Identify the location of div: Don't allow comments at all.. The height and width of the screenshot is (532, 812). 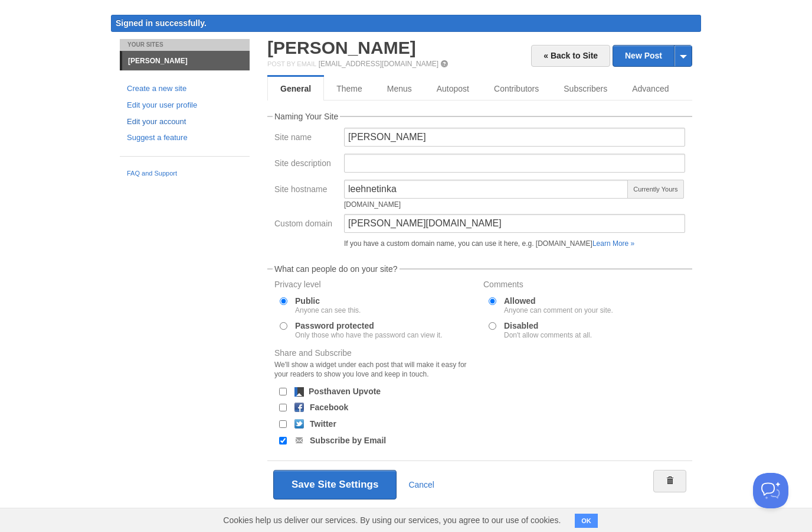
(548, 335).